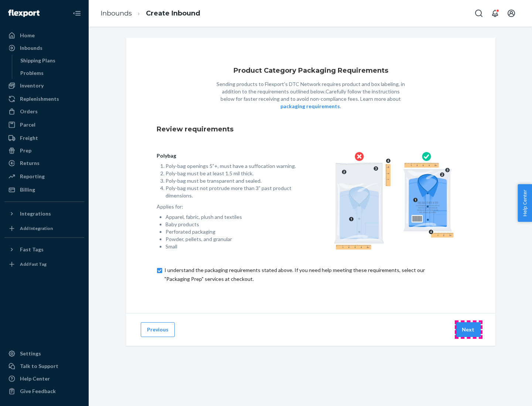  Describe the element at coordinates (36, 228) in the screenshot. I see `div: Add Integration` at that location.